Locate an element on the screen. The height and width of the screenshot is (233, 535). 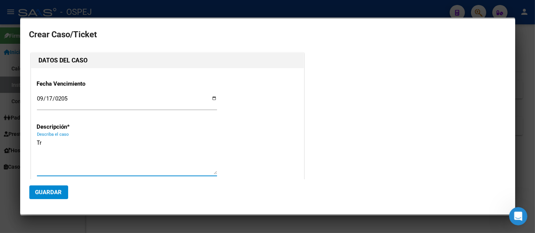
p: Fecha Vencimiento is located at coordinates (76, 84).